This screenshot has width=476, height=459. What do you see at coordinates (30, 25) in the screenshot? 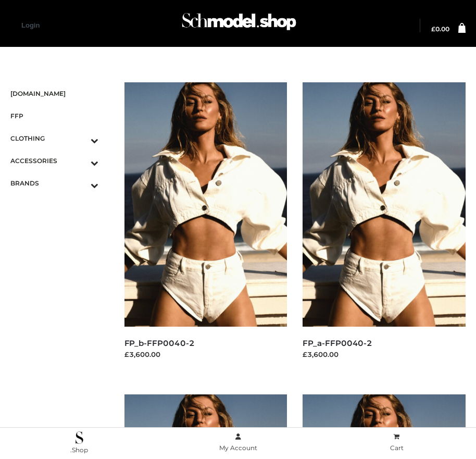
I see `a: Login` at bounding box center [30, 25].